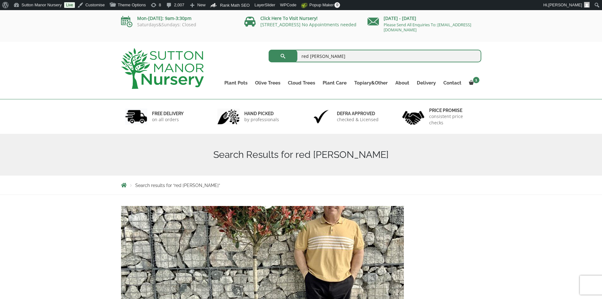 This screenshot has width=602, height=299. What do you see at coordinates (337, 5) in the screenshot?
I see `span: 0` at bounding box center [337, 5].